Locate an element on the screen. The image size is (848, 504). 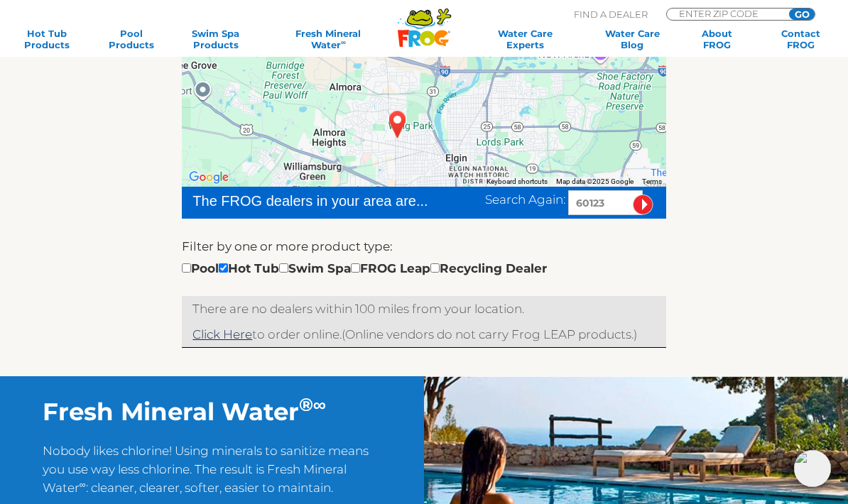
label: Filter by one or more product type: is located at coordinates (287, 246).